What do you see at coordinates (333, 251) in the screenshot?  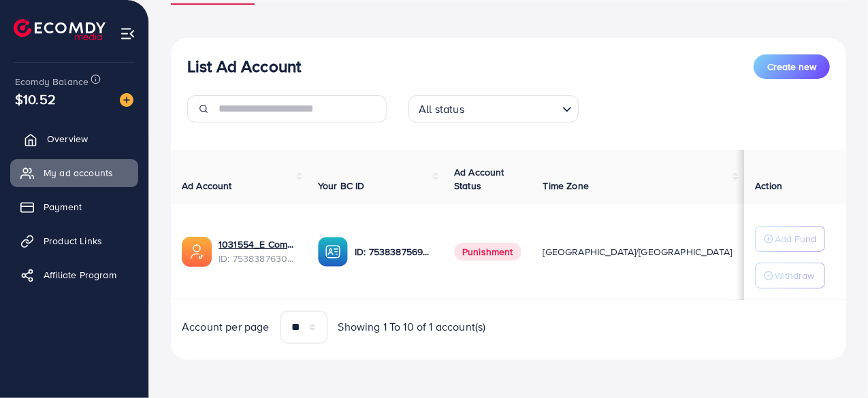 I see `img: ic-ba-acc.ded83a64.svg` at bounding box center [333, 251].